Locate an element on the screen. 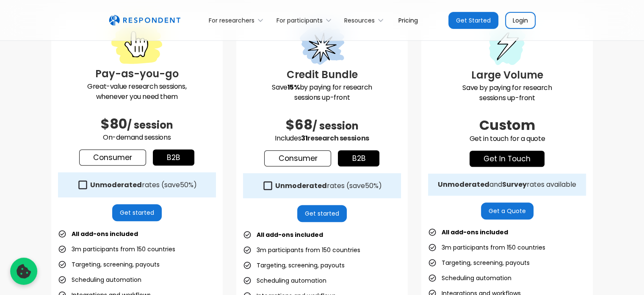  strong: 15% is located at coordinates (294, 87).